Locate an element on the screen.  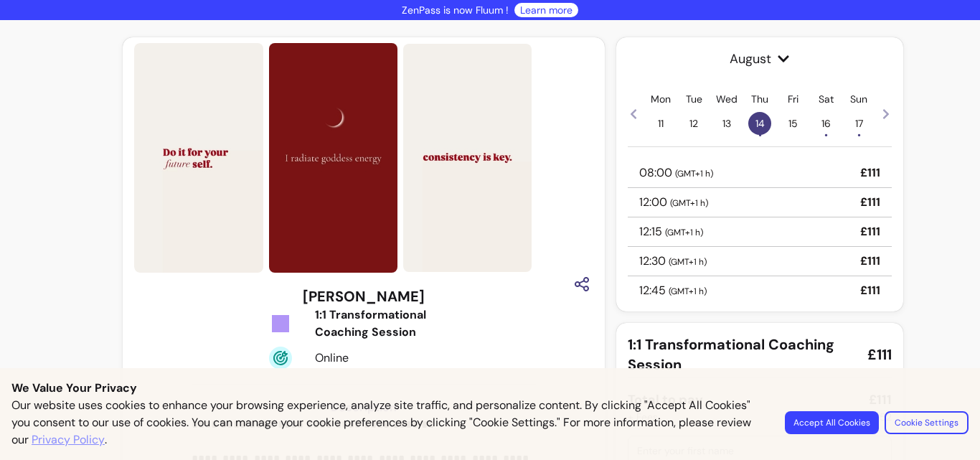
span: August is located at coordinates (760, 59).